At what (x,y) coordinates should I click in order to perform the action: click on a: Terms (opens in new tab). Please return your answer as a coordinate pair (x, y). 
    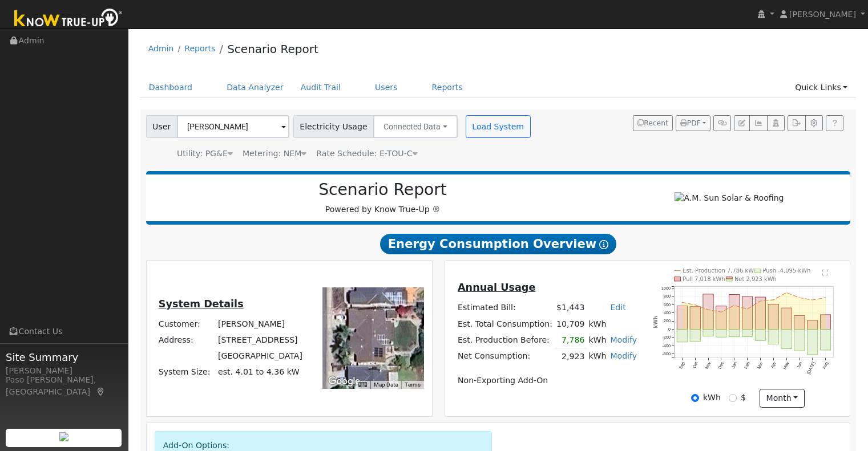
    Looking at the image, I should click on (412, 384).